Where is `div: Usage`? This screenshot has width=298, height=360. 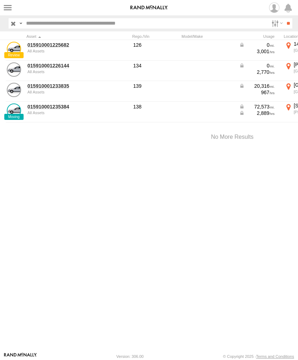
div: Usage is located at coordinates (259, 36).